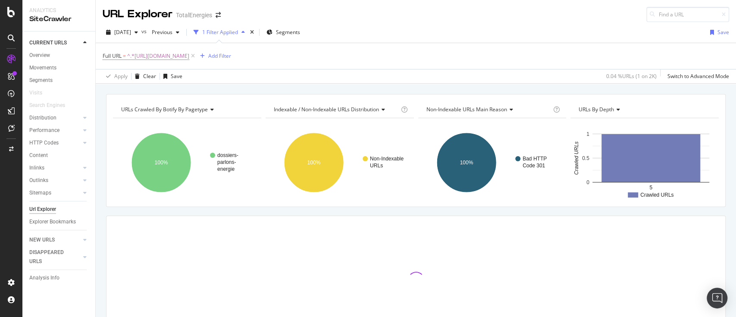 Image resolution: width=736 pixels, height=317 pixels. What do you see at coordinates (186, 109) in the screenshot?
I see `h4: URLs Crawled By Botify By pagetype` at bounding box center [186, 109].